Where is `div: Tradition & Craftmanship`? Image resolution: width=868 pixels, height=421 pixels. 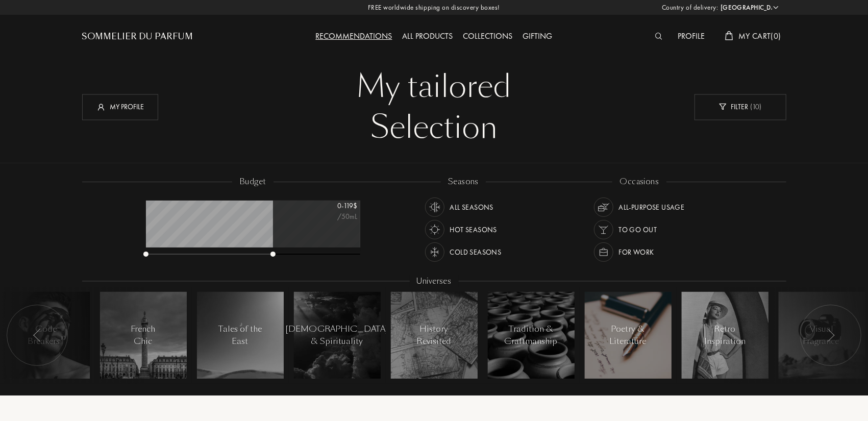 div: Tradition & Craftmanship is located at coordinates (531, 335).